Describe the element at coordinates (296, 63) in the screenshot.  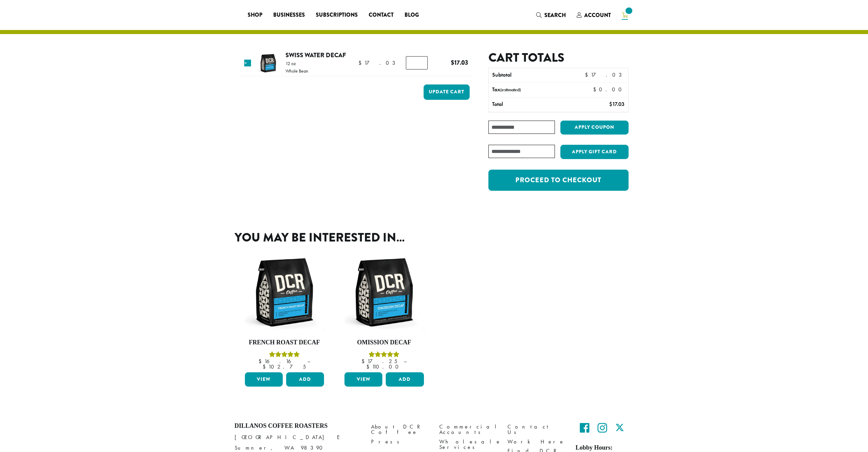
I see `p: 12 oz` at that location.